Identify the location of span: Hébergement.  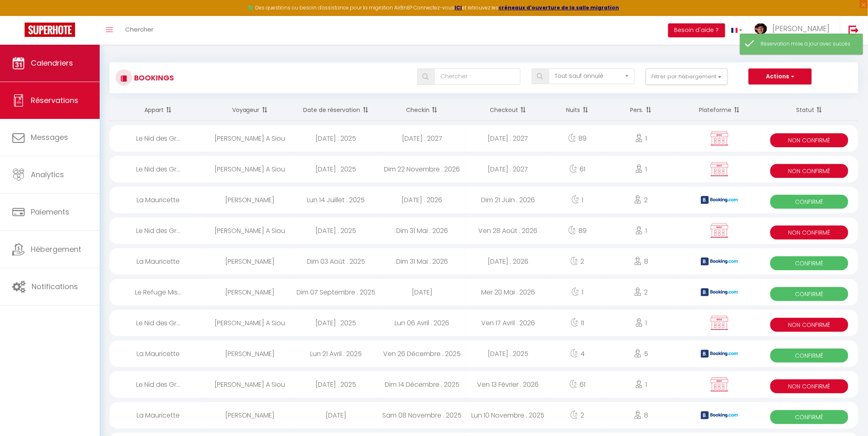
(56, 249).